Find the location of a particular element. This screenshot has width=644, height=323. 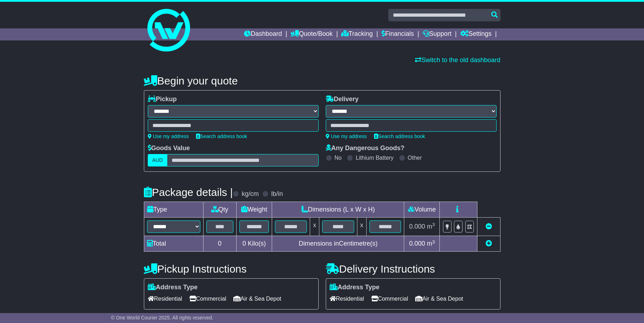

label: Goods Value is located at coordinates (169, 148).